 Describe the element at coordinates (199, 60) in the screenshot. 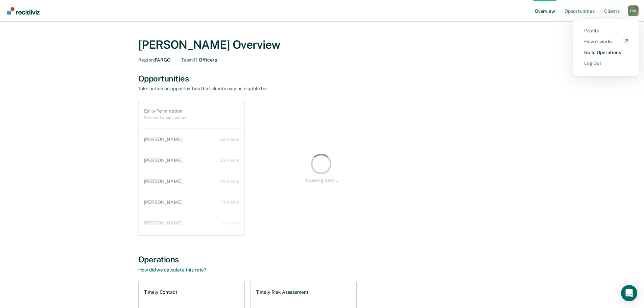

I see `div: 11 Officers` at that location.